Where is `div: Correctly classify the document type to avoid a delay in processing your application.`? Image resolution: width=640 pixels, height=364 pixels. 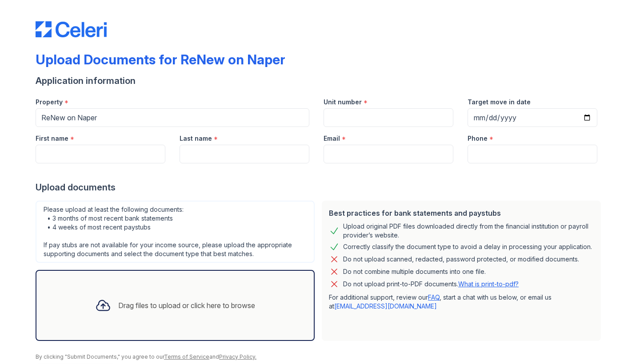 div: Correctly classify the document type to avoid a delay in processing your application. is located at coordinates (467, 247).